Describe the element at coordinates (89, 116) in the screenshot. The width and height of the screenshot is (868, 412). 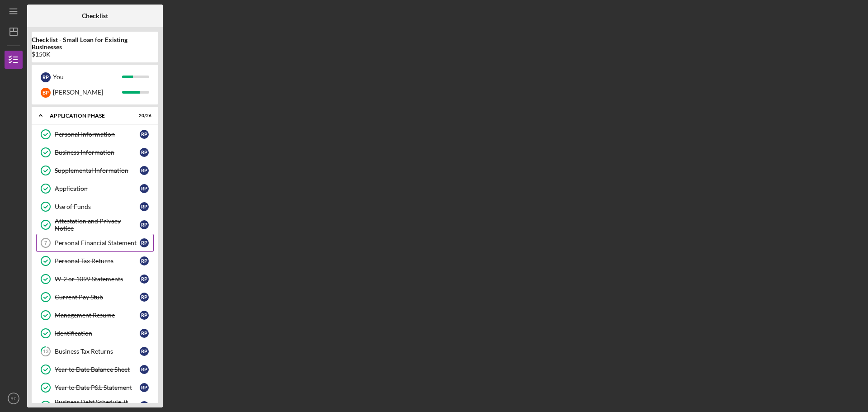
I see `div: Application Phase` at that location.